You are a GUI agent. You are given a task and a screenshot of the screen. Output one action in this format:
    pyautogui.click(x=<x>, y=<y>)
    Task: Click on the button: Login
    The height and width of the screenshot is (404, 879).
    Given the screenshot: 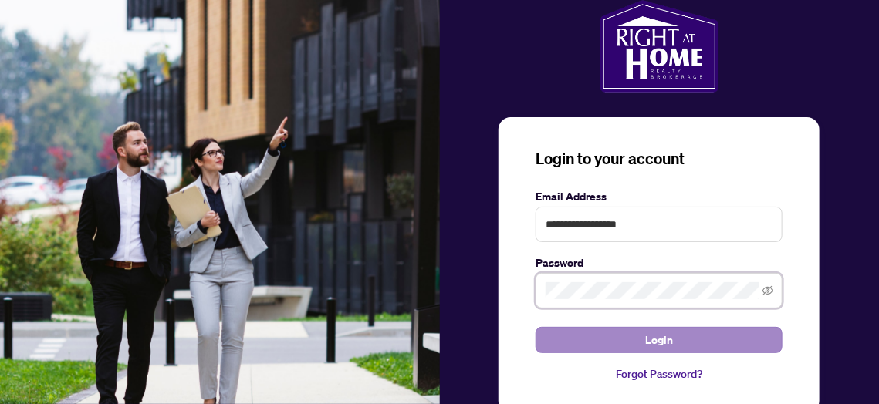 What is the action you would take?
    pyautogui.click(x=659, y=340)
    